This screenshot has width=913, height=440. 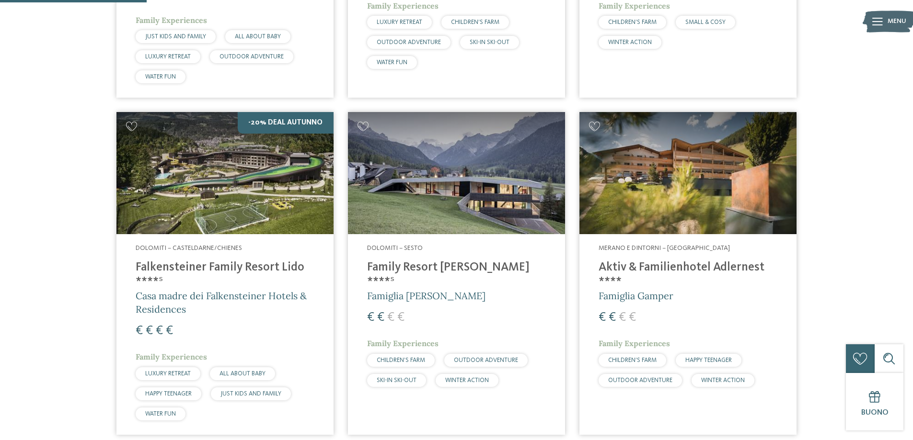 I want to click on span: Buono, so click(x=874, y=413).